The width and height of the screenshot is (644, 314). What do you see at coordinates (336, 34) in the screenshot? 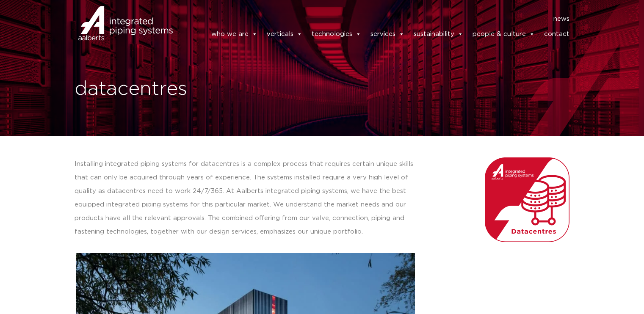
I see `a: technologies` at bounding box center [336, 34].